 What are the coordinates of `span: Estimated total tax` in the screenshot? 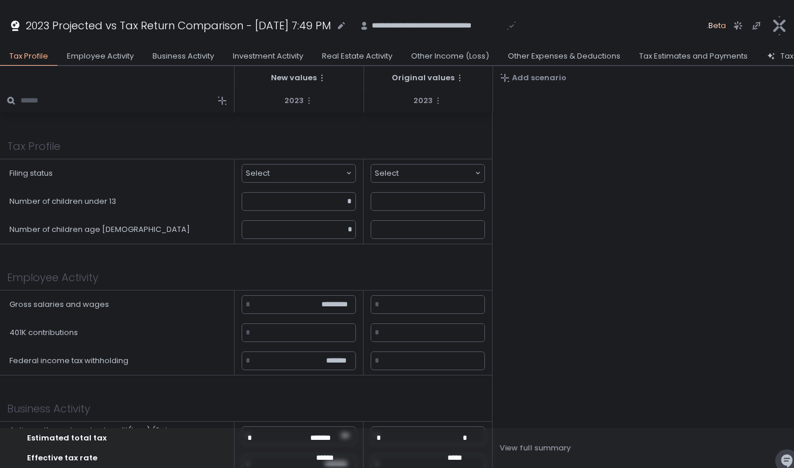 It's located at (67, 438).